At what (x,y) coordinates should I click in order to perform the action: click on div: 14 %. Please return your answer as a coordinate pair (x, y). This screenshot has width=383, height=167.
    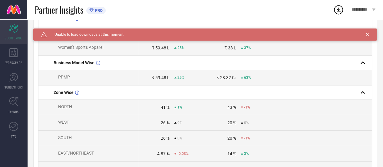
    Looking at the image, I should click on (232, 154).